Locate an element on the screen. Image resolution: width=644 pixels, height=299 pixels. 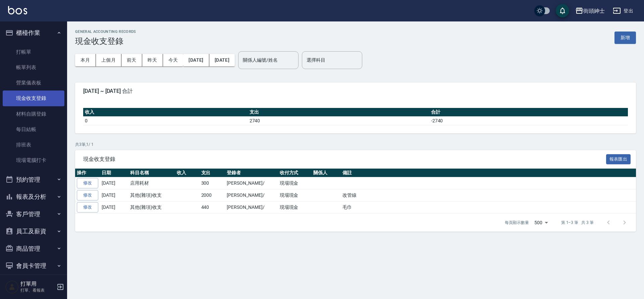
button: 本月 is located at coordinates (86, 60).